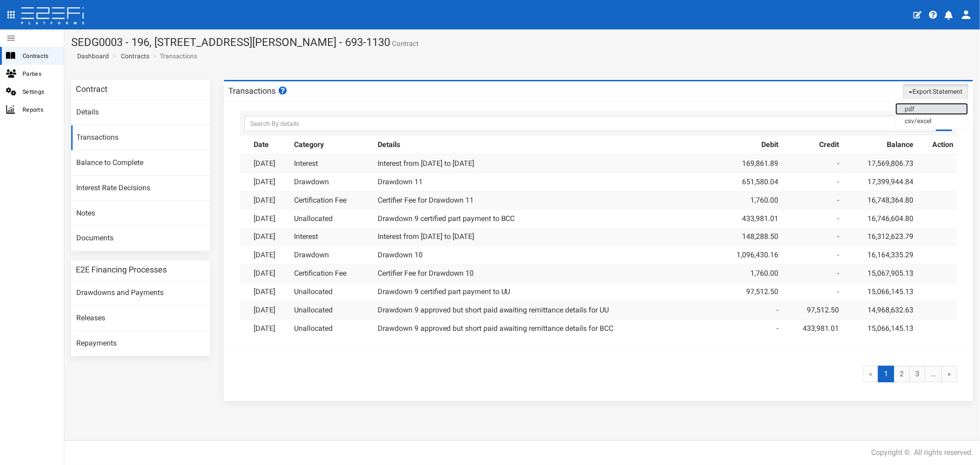  What do you see at coordinates (881, 256) in the screenshot?
I see `td: 16,164,335.29` at bounding box center [881, 256].